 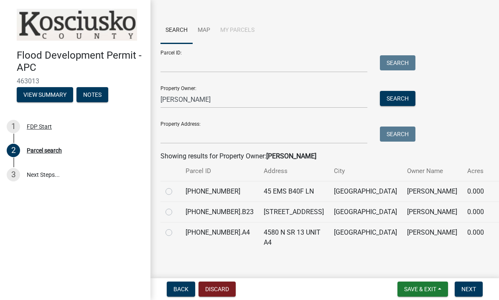 I want to click on span: Back, so click(x=181, y=289).